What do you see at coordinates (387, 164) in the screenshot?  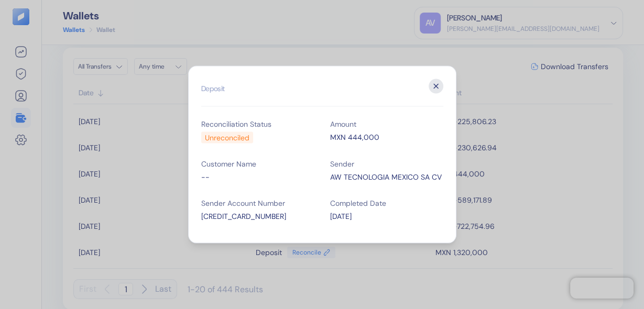 I see `div: Sender` at bounding box center [387, 164].